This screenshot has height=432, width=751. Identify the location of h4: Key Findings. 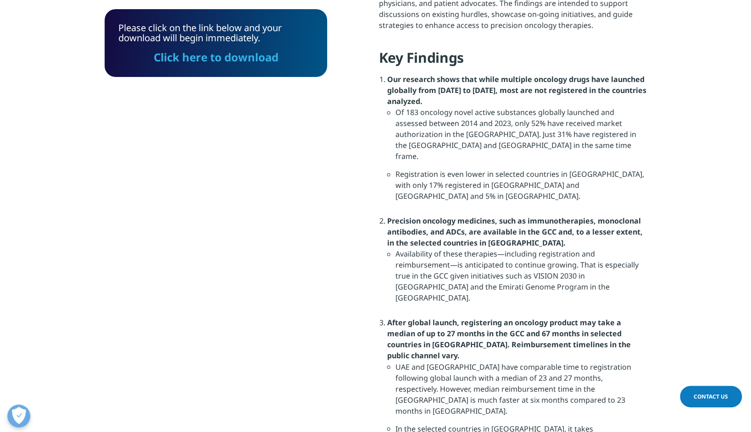
(512, 61).